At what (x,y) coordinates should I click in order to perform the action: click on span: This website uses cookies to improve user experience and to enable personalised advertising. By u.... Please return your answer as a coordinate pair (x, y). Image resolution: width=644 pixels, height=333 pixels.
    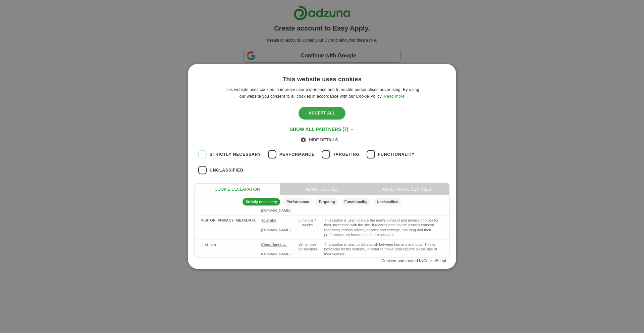
    Looking at the image, I should click on (322, 93).